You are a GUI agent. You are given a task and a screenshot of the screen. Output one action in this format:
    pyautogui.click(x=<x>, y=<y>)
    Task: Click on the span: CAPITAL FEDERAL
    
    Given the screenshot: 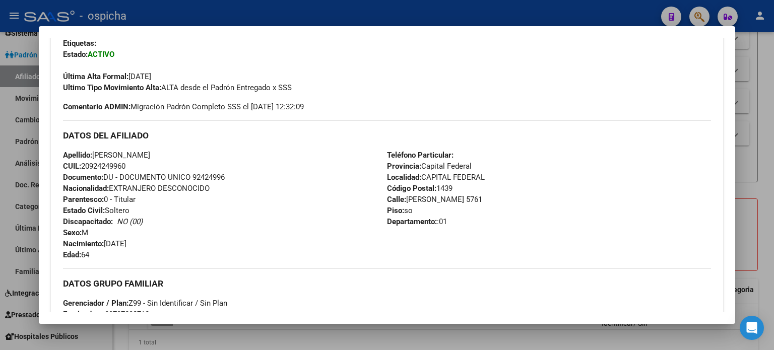 What is the action you would take?
    pyautogui.click(x=436, y=177)
    